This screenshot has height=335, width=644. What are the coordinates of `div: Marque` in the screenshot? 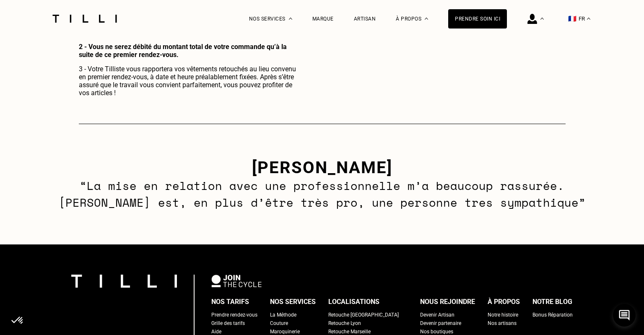 It's located at (323, 19).